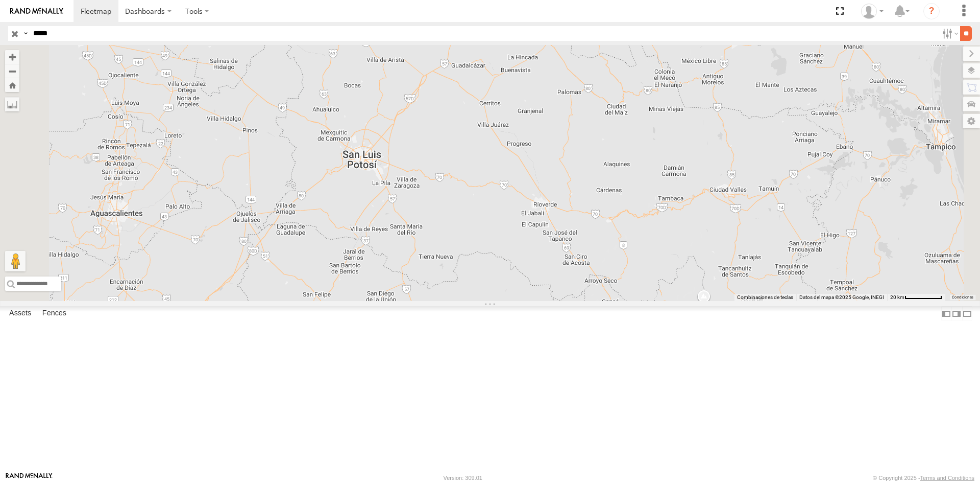 The width and height of the screenshot is (980, 483). Describe the element at coordinates (898, 296) in the screenshot. I see `span: 20 km` at that location.